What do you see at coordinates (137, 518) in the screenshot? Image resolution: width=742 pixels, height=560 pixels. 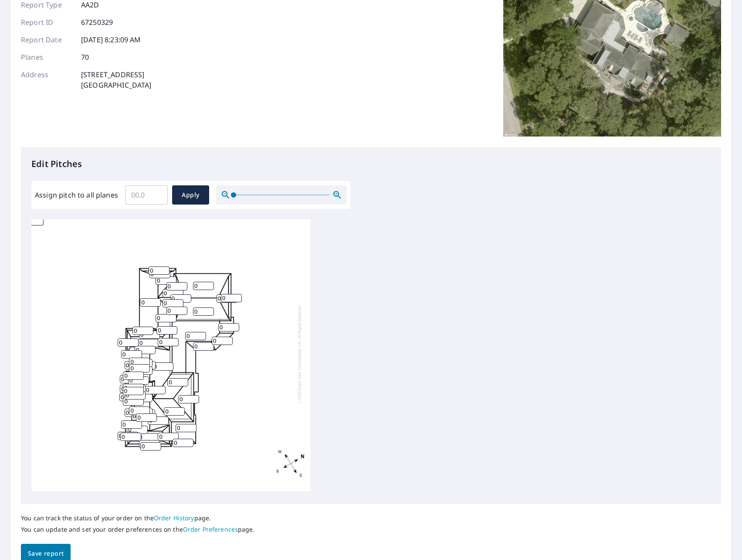 I see `p: You can track the status of your order on the page.` at bounding box center [137, 518].